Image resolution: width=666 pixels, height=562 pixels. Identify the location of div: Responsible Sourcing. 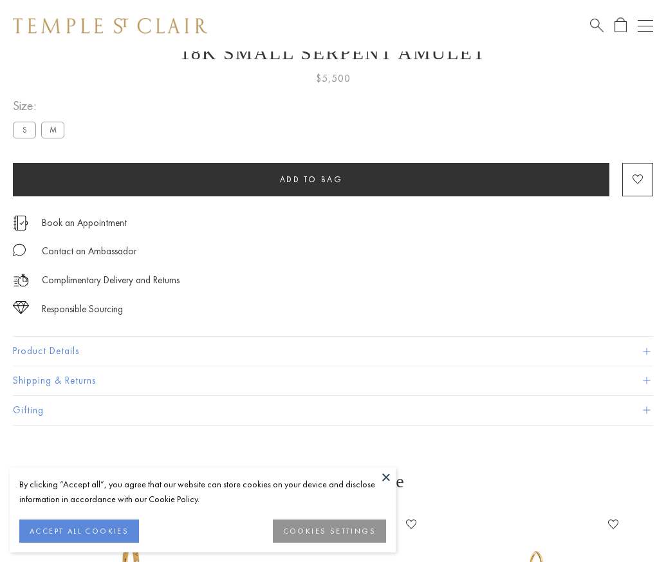
(82, 309).